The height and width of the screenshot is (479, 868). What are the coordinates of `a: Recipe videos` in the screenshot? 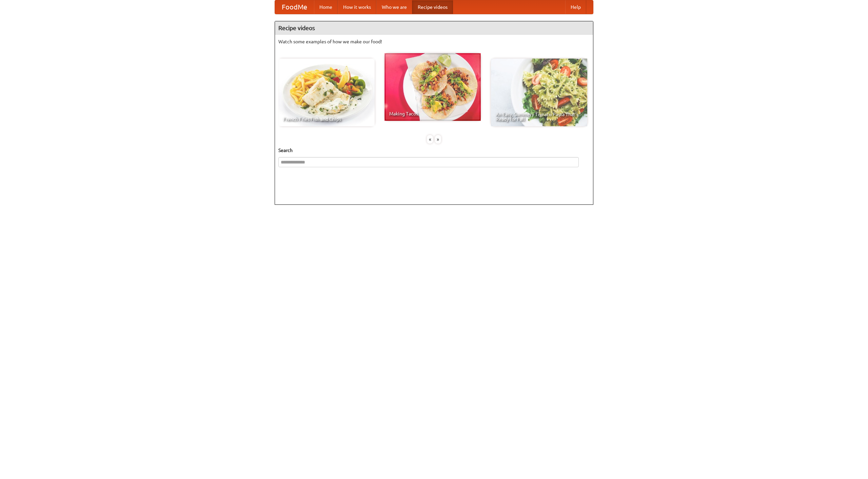 It's located at (433, 7).